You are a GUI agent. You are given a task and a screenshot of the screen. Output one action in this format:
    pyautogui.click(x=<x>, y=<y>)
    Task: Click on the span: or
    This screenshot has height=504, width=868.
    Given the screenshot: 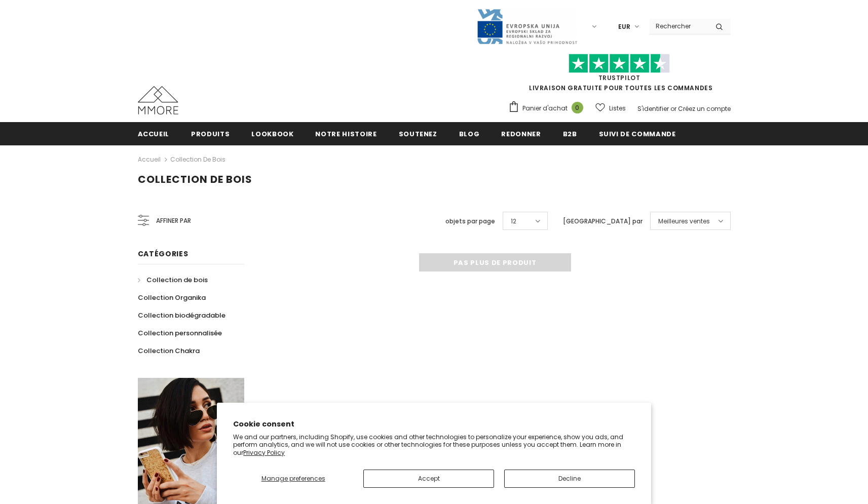 What is the action you would take?
    pyautogui.click(x=674, y=109)
    